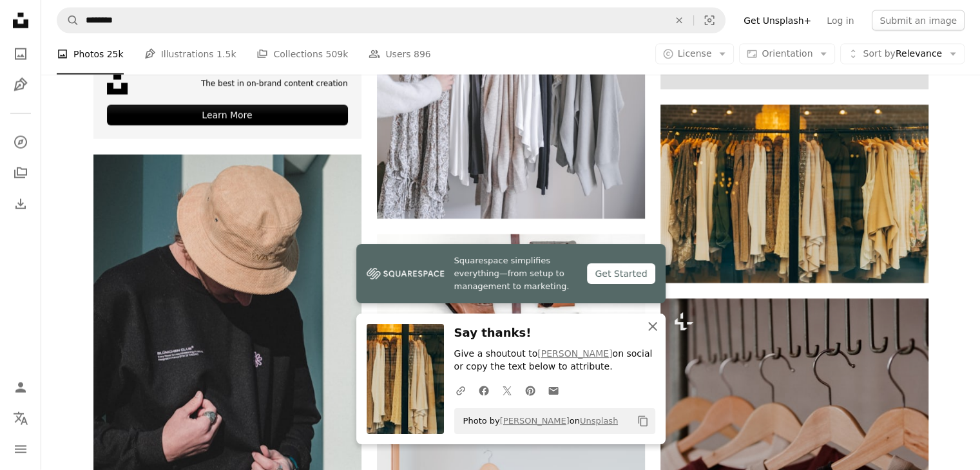 This screenshot has height=470, width=980. What do you see at coordinates (794, 194) in the screenshot?
I see `a: assorted-color hanging clothes lot` at bounding box center [794, 194].